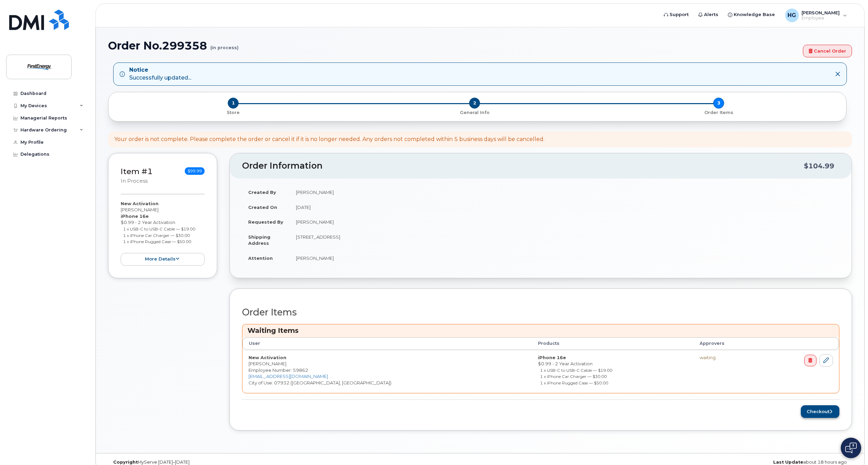  I want to click on div: waiting, so click(728, 358).